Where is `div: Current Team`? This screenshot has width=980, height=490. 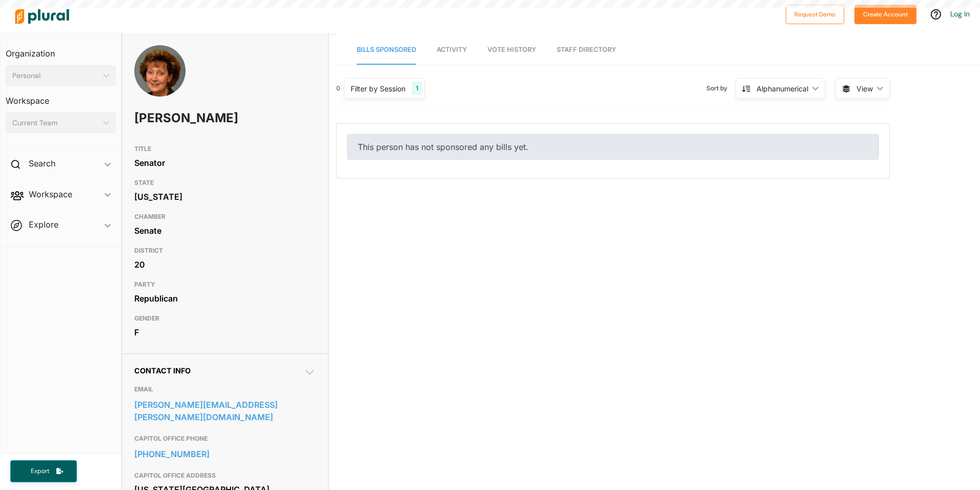
div: Current Team is located at coordinates (55, 123).